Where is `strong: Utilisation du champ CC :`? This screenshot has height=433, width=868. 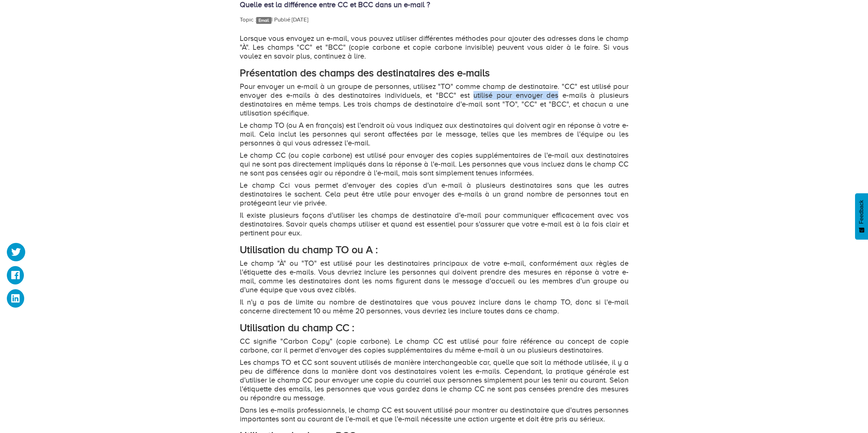
strong: Utilisation du champ CC : is located at coordinates (297, 328).